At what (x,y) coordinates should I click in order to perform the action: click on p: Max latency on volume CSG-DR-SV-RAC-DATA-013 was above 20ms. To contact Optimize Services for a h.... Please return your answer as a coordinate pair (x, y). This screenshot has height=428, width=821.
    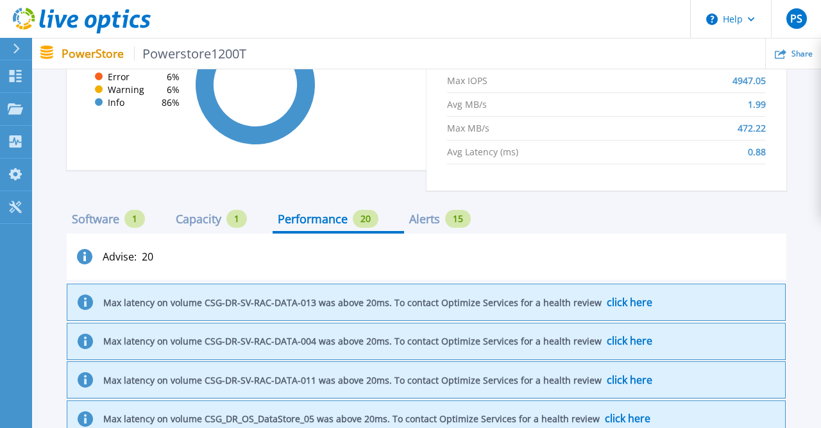
    Looking at the image, I should click on (378, 302).